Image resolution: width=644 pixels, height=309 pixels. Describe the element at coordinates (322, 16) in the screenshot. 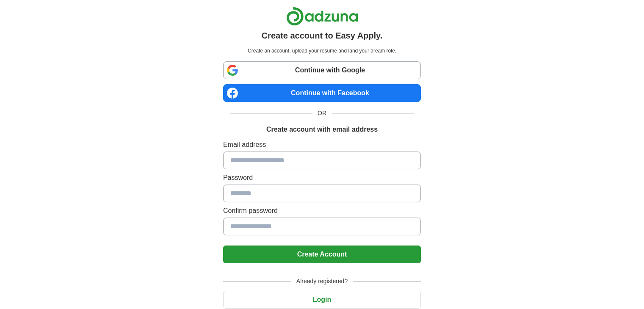

I see `img: Adzuna logo` at that location.